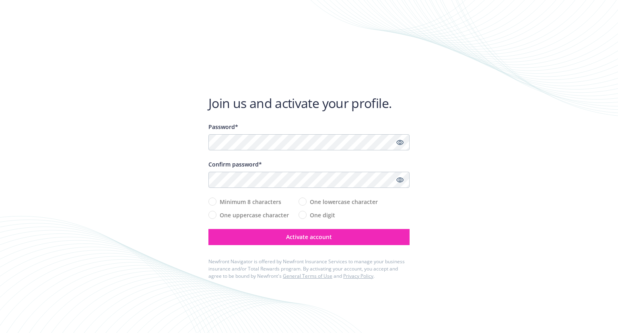 The height and width of the screenshot is (333, 618). I want to click on a: Privacy Policy, so click(358, 275).